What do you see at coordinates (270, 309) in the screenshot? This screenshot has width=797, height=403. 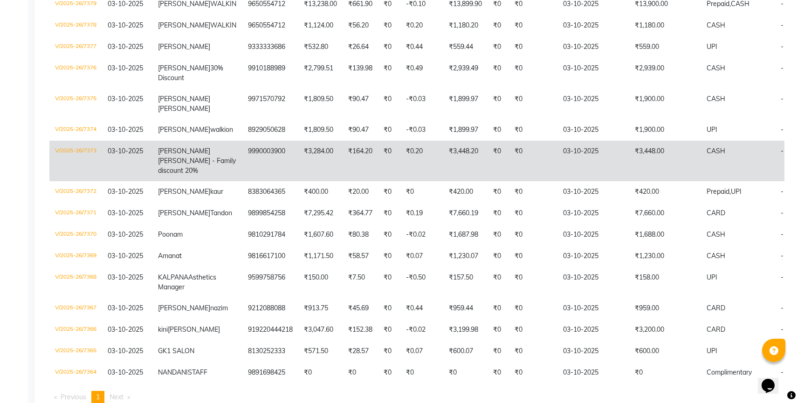 I see `td: 9212088088` at bounding box center [270, 309].